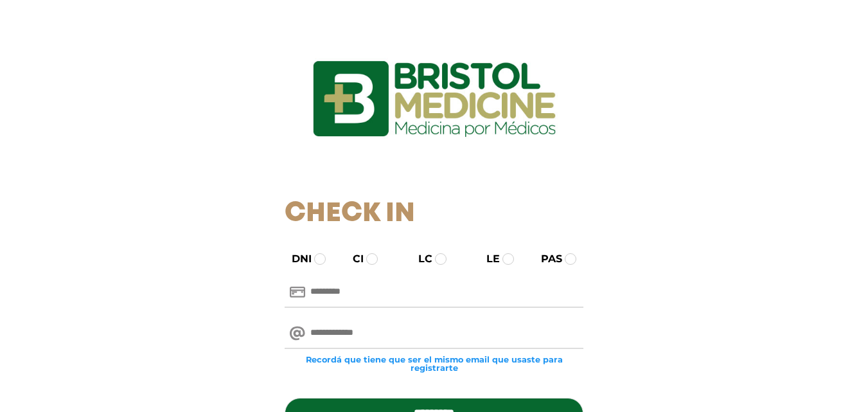 The image size is (868, 412). Describe the element at coordinates (352, 259) in the screenshot. I see `label: CI` at that location.